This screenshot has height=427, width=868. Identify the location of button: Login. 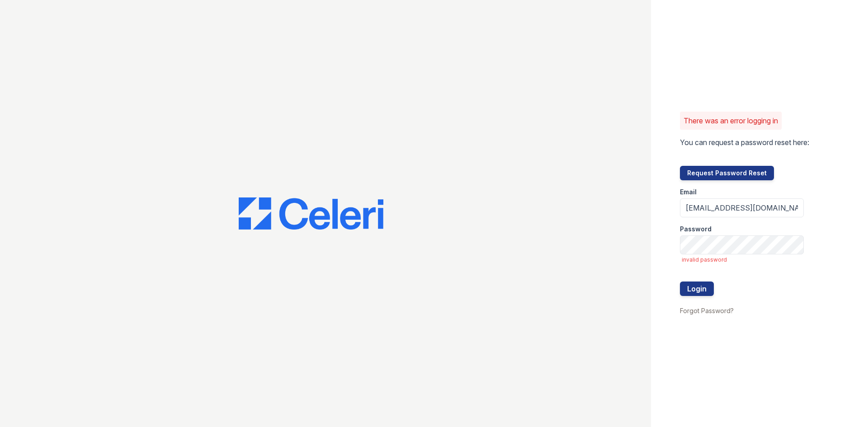
(697, 289).